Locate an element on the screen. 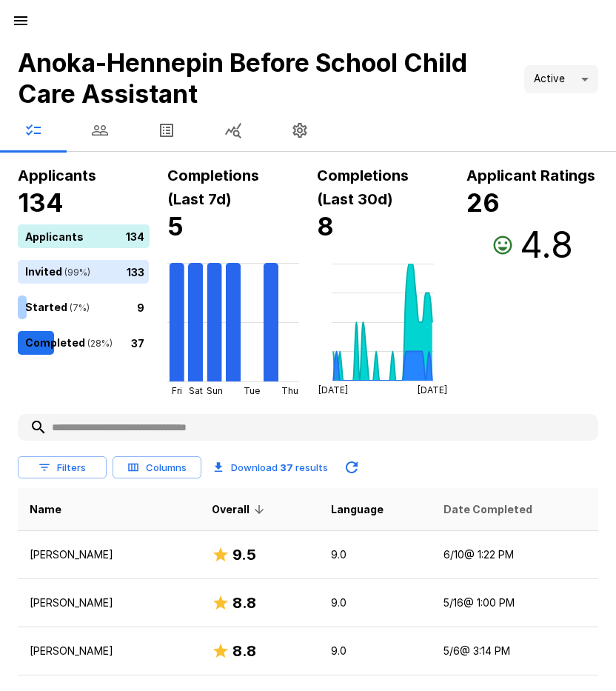 The height and width of the screenshot is (691, 616). button: Filters is located at coordinates (62, 467).